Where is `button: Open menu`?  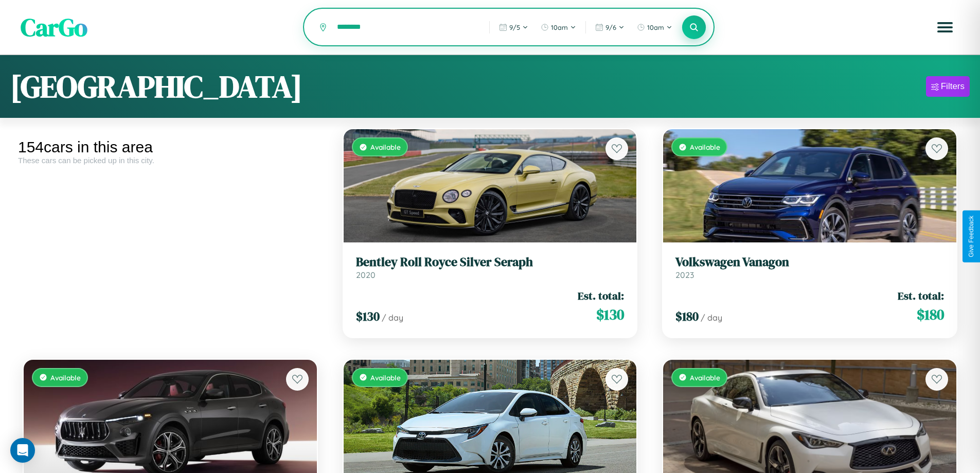
button: Open menu is located at coordinates (945, 28).